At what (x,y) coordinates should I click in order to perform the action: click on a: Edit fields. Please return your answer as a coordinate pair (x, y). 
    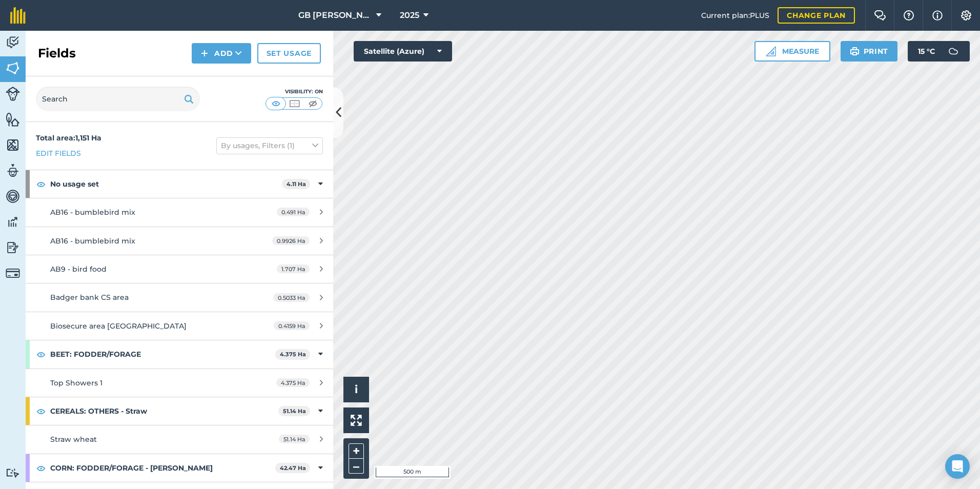
    Looking at the image, I should click on (58, 153).